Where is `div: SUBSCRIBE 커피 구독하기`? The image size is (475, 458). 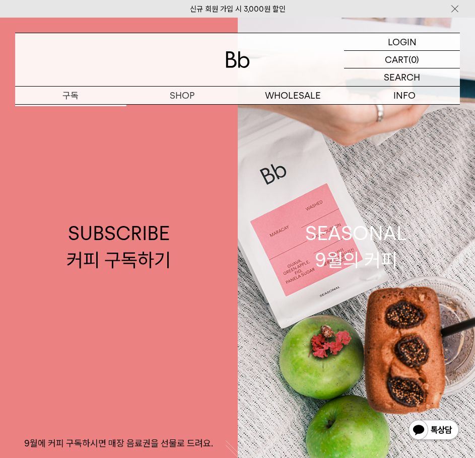 div: SUBSCRIBE 커피 구독하기 is located at coordinates (118, 247).